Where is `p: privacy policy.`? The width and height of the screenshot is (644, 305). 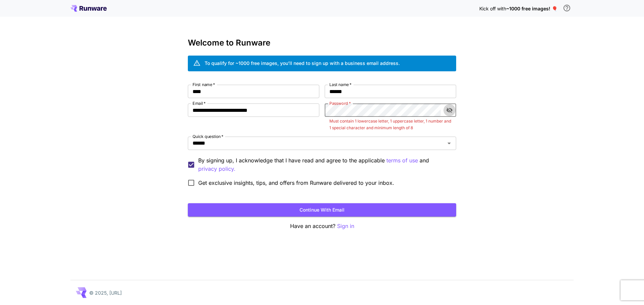
p: privacy policy. is located at coordinates (216, 169).